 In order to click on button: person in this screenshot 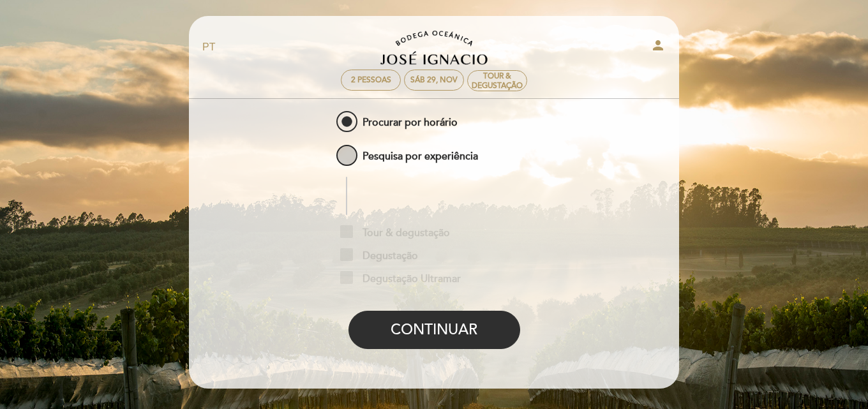, I will do `click(658, 47)`.